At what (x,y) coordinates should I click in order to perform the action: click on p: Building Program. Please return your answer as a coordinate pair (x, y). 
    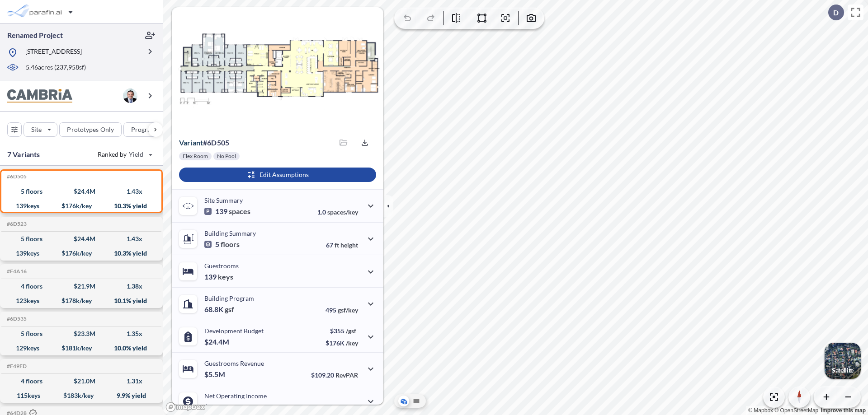
    Looking at the image, I should click on (229, 298).